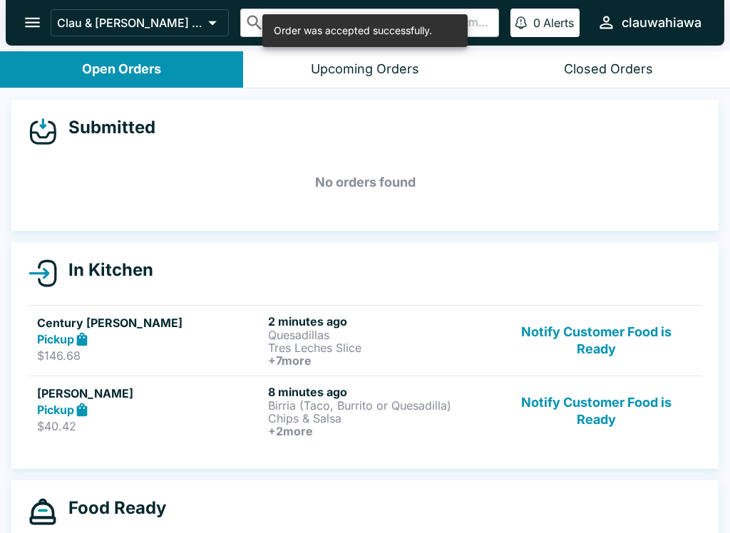 The image size is (730, 533). Describe the element at coordinates (381, 392) in the screenshot. I see `h6: 8 minutes ago` at that location.